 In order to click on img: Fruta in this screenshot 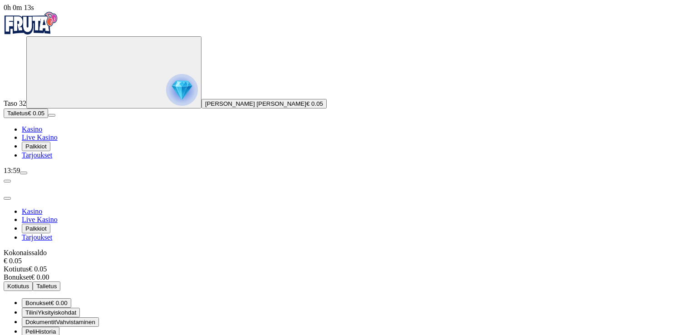, I will do `click(31, 23)`.